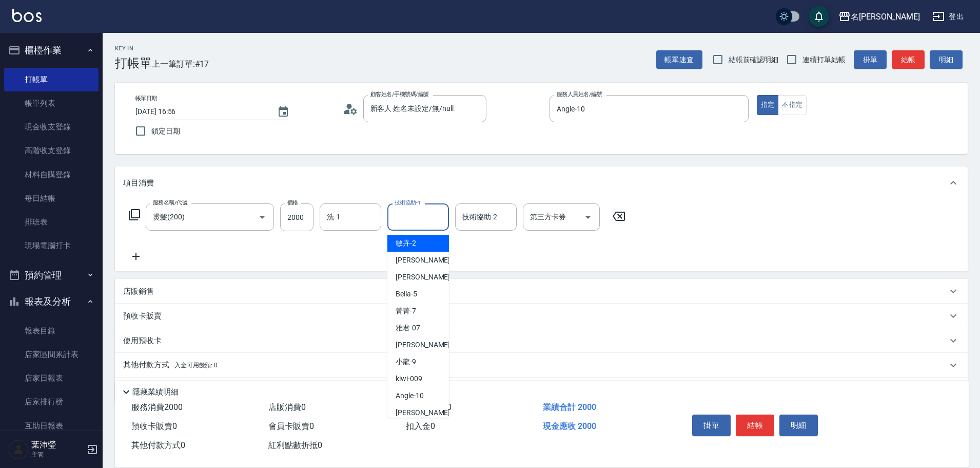 This screenshot has width=980, height=468. Describe the element at coordinates (138, 183) in the screenshot. I see `p: 項目消費` at that location.